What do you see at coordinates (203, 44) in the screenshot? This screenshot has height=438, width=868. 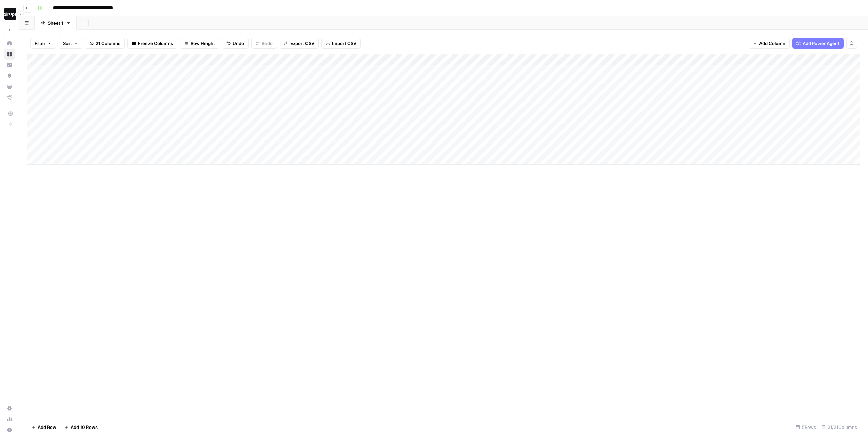 I see `span: Row Height` at bounding box center [203, 44].